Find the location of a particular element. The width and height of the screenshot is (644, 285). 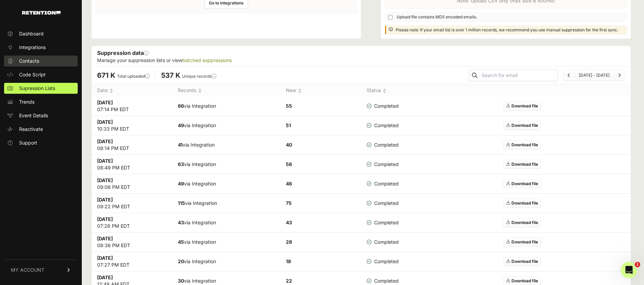

td: 07:26 PM EDT is located at coordinates (132, 223).